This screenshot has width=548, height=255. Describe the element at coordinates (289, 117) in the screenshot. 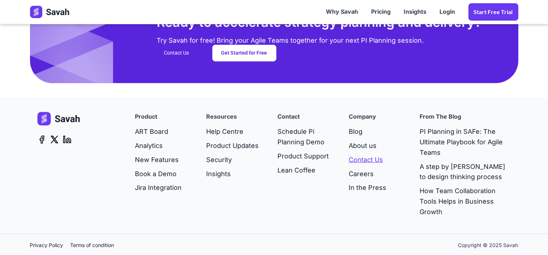

I see `h4: Contact` at that location.